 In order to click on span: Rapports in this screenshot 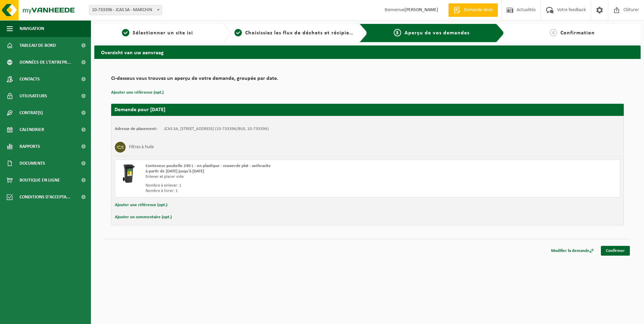, I will do `click(30, 146)`.